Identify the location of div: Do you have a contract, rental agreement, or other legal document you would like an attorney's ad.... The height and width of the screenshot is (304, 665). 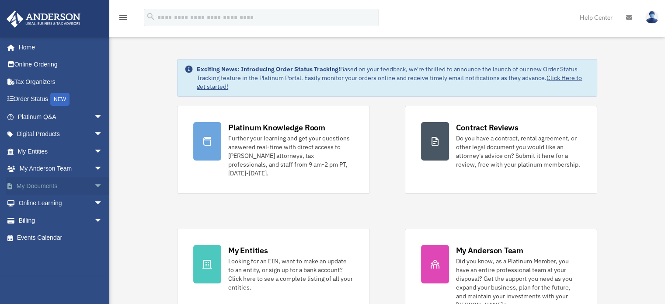
(519, 151).